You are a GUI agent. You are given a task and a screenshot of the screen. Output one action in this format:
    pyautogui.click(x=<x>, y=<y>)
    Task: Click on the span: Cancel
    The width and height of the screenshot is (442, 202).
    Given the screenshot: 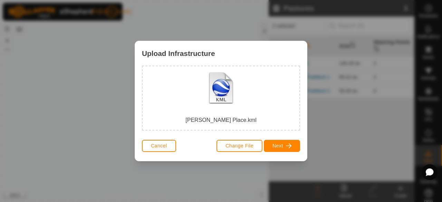 What is the action you would take?
    pyautogui.click(x=159, y=146)
    